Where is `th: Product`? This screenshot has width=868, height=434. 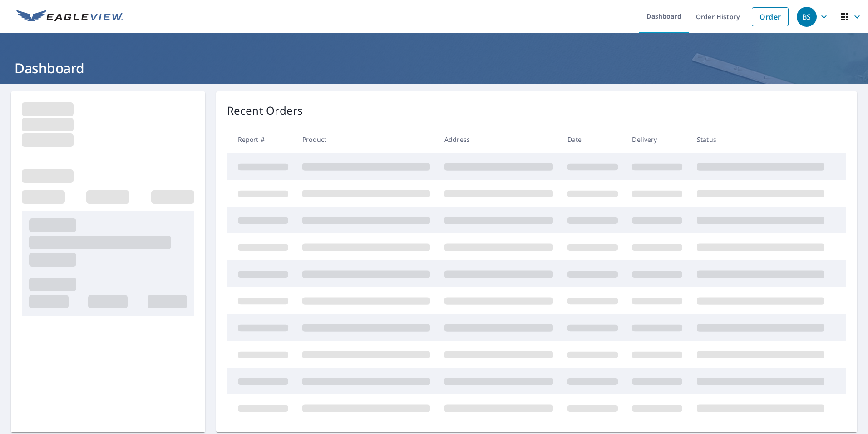 th: Product is located at coordinates (366, 139).